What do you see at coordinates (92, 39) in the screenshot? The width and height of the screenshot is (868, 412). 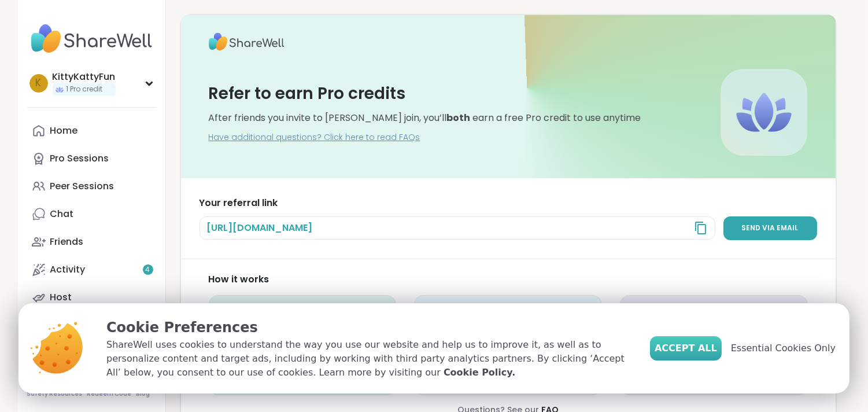 I see `img: ShareWell Nav Logo` at bounding box center [92, 39].